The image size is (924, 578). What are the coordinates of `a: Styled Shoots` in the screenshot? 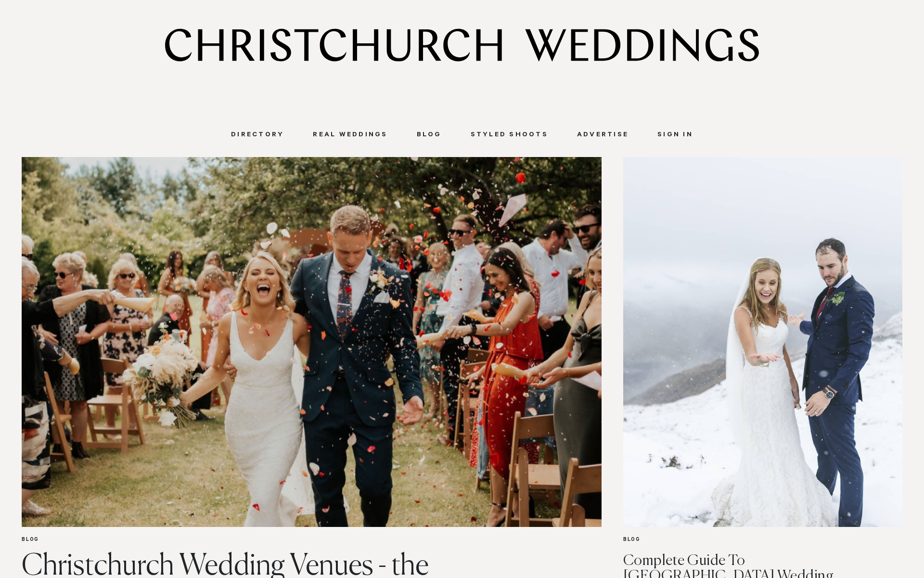 It's located at (509, 135).